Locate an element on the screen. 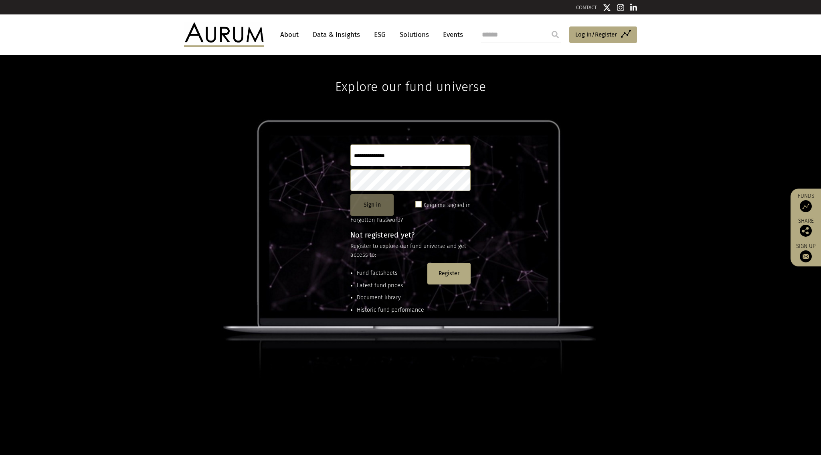  input: Submit is located at coordinates (555, 34).